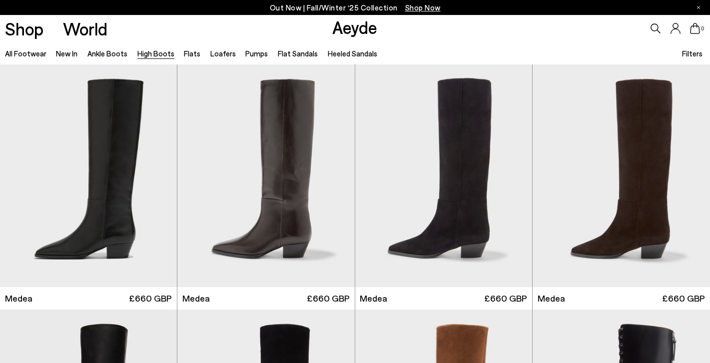 The image size is (710, 363). What do you see at coordinates (355, 7) in the screenshot?
I see `p: Out Now | Fall/Winter ‘25 Collection` at bounding box center [355, 7].